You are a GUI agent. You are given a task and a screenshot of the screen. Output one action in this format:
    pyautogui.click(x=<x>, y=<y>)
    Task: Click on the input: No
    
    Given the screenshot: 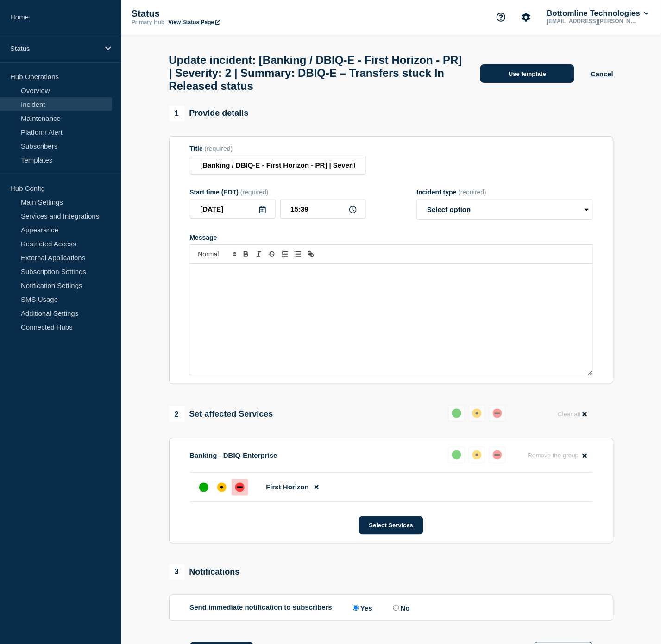 What is the action you would take?
    pyautogui.click(x=396, y=608)
    